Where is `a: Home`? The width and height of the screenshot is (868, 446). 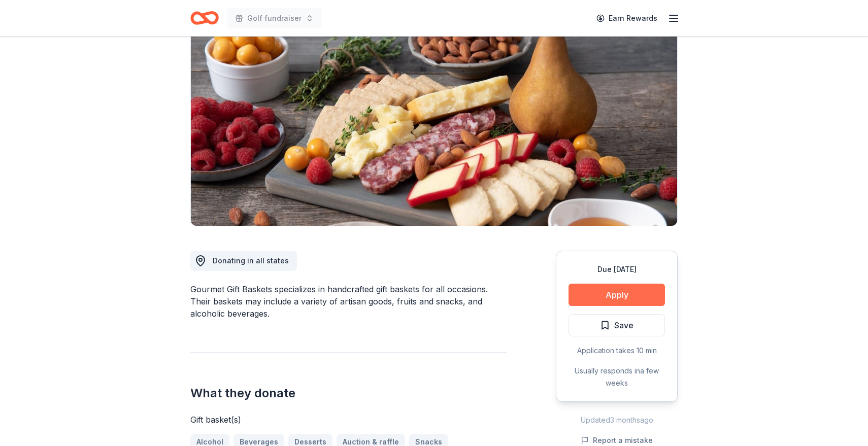 a: Home is located at coordinates (204, 18).